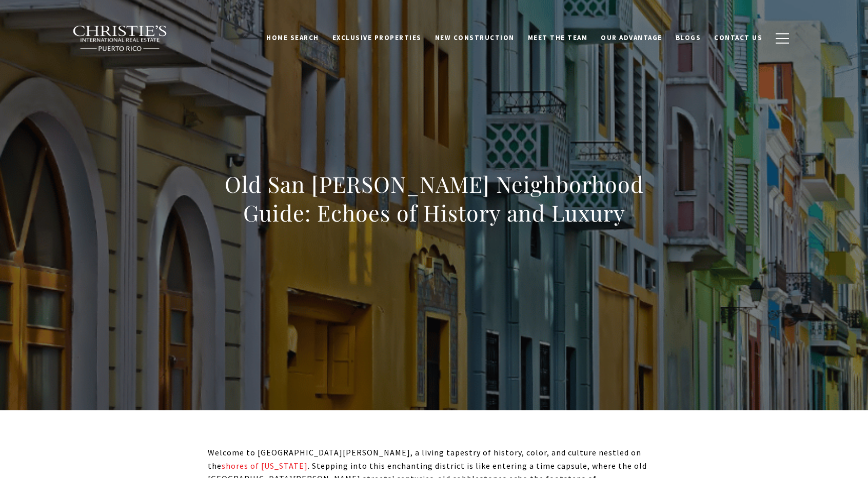 The image size is (868, 478). I want to click on a: Our Advantage, so click(631, 38).